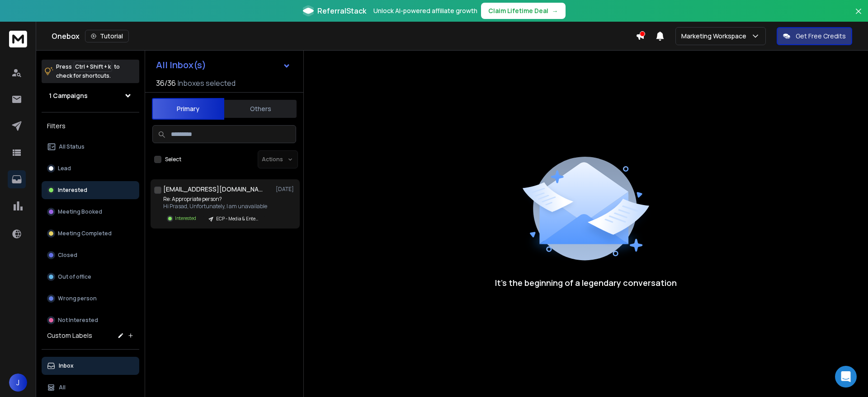 The image size is (868, 397). What do you see at coordinates (342, 11) in the screenshot?
I see `span: ReferralStack` at bounding box center [342, 11].